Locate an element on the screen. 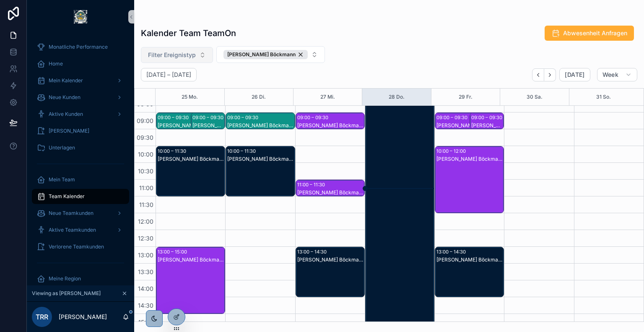 The image size is (644, 332). span: Neue Teamkunden is located at coordinates (71, 213).